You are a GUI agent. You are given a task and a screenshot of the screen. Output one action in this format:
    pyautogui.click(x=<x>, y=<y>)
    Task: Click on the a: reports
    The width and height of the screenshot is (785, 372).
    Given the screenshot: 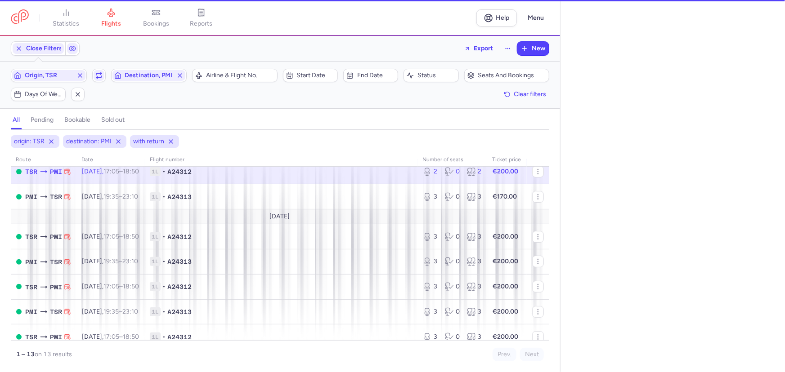 What is the action you would take?
    pyautogui.click(x=201, y=18)
    